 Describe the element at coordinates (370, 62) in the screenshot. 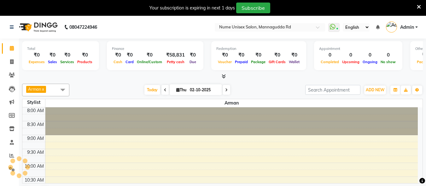

I see `span: Ongoing` at that location.